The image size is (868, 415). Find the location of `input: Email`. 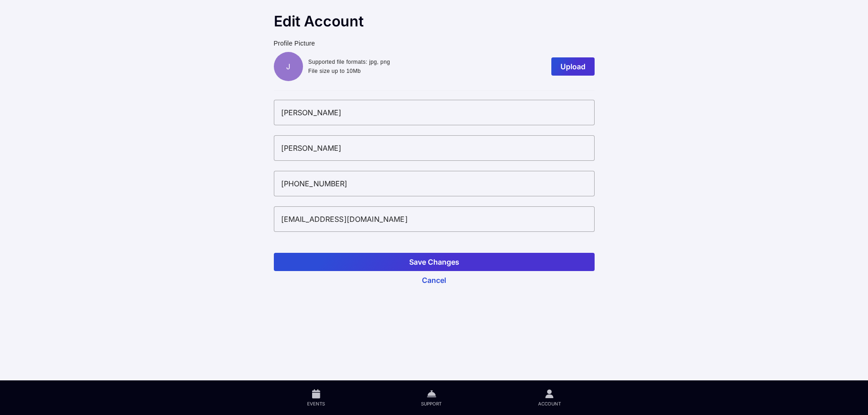

input: Email is located at coordinates (434, 219).